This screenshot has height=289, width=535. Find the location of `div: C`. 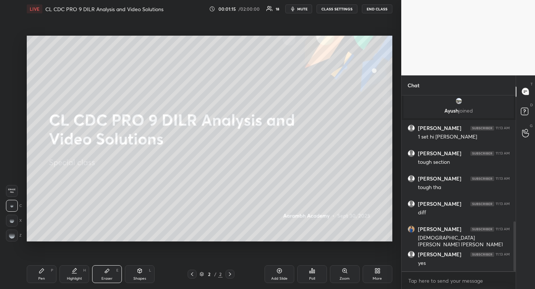

div: C is located at coordinates (14, 206).